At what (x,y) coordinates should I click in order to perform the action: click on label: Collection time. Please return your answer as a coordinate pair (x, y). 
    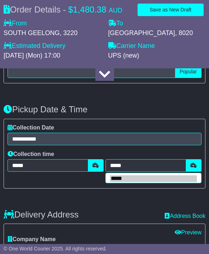
    Looking at the image, I should click on (31, 154).